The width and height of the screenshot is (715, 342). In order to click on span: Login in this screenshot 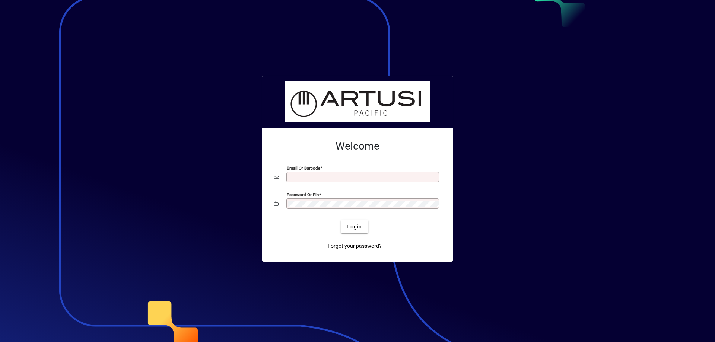, I will do `click(354, 227)`.